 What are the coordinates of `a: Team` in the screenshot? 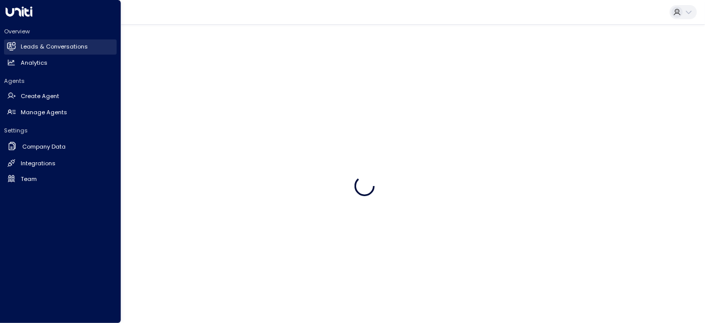 It's located at (60, 179).